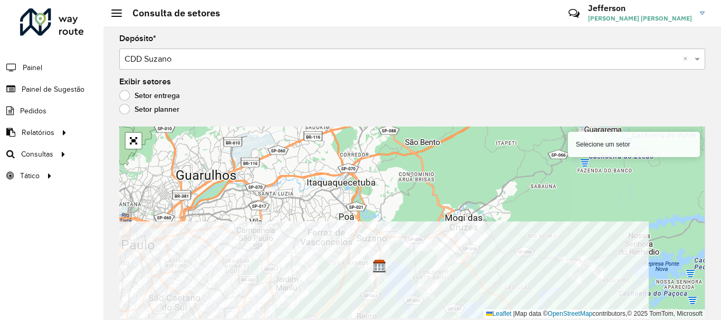 The image size is (721, 320). What do you see at coordinates (32, 68) in the screenshot?
I see `span: Painel` at bounding box center [32, 68].